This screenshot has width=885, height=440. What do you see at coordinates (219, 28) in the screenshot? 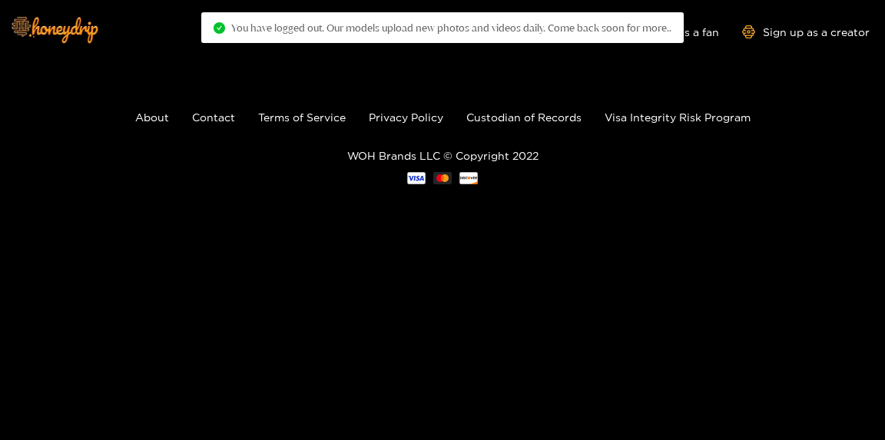
I see `span: check-circle` at bounding box center [219, 28].